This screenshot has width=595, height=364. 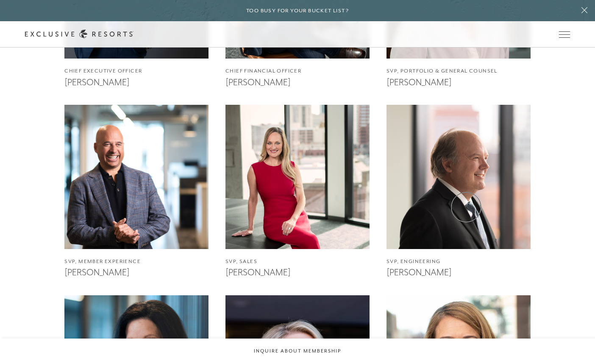 I want to click on h4: SVP, Sales, so click(x=298, y=261).